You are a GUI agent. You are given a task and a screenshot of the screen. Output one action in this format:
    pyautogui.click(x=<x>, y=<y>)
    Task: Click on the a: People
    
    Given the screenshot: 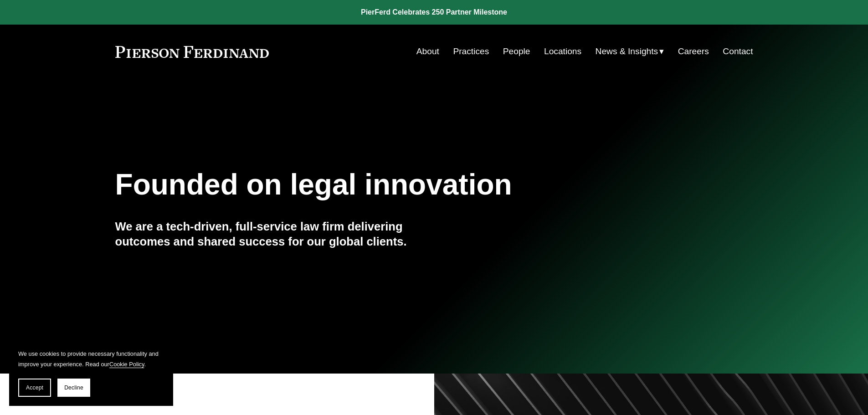 What is the action you would take?
    pyautogui.click(x=517, y=52)
    